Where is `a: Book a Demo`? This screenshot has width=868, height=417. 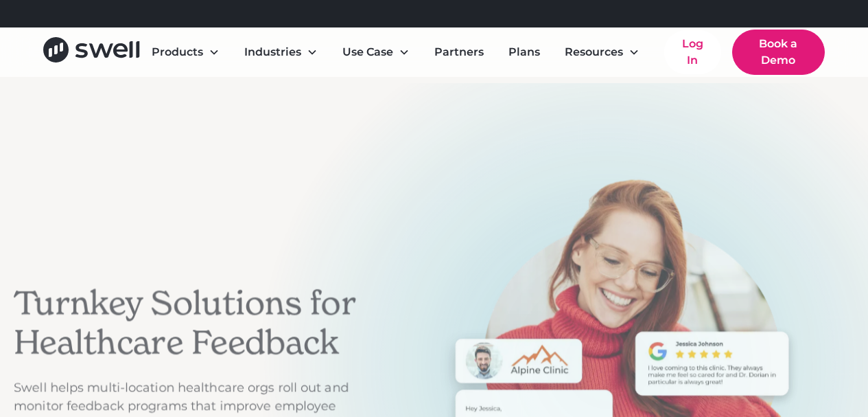
a: Book a Demo is located at coordinates (778, 52).